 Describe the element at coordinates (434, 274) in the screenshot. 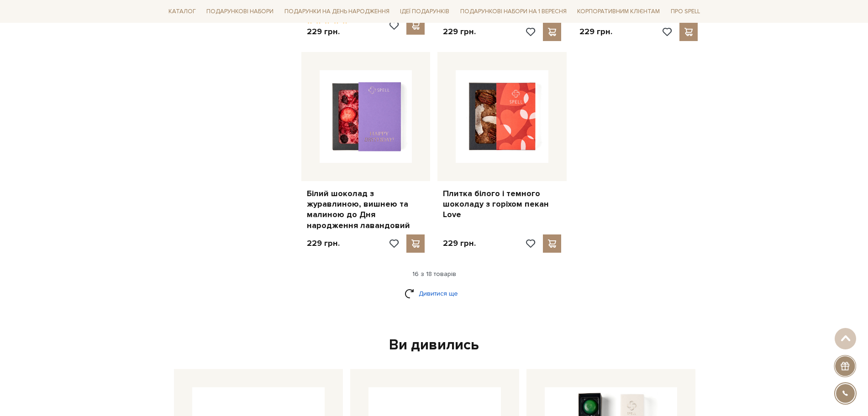

I see `div: 16 з 18 товарів` at that location.